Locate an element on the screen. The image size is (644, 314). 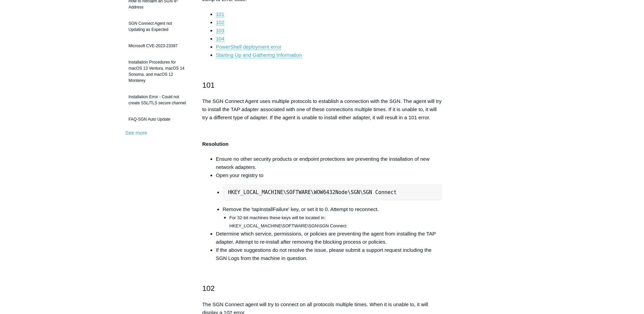
li: If the above suggestions do not resolve the issue, please submit a support request including the ... is located at coordinates (329, 254).